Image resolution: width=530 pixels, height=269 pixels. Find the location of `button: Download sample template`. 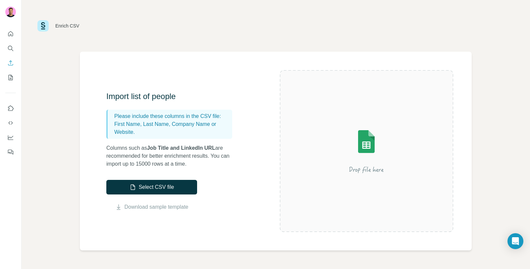

button: Download sample template is located at coordinates (152, 207).